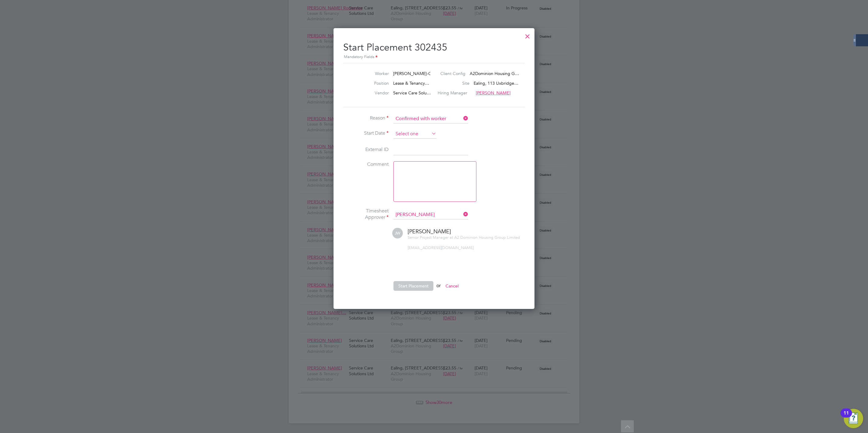 The width and height of the screenshot is (868, 433). What do you see at coordinates (412, 93) in the screenshot?
I see `span: Service Care Solu…` at bounding box center [412, 93].